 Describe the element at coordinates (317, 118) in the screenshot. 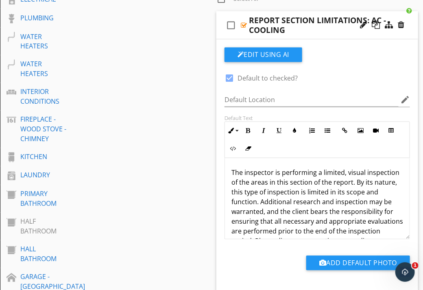

I see `div: Default Text` at that location.